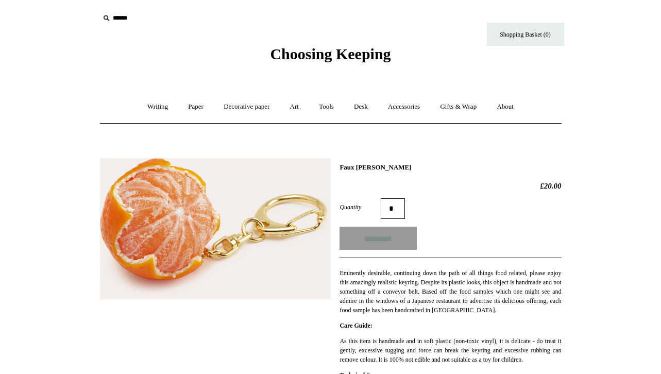  What do you see at coordinates (330, 54) in the screenshot?
I see `span: Choosing Keeping` at bounding box center [330, 54].